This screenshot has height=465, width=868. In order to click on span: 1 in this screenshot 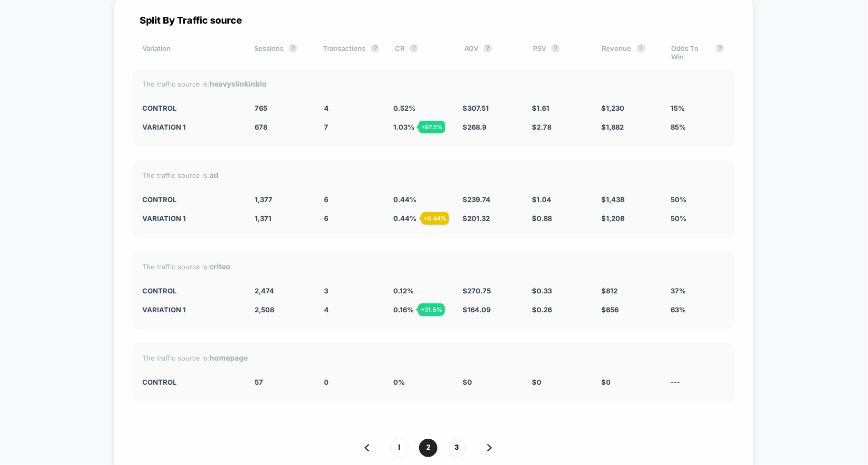, I will do `click(399, 448)`.